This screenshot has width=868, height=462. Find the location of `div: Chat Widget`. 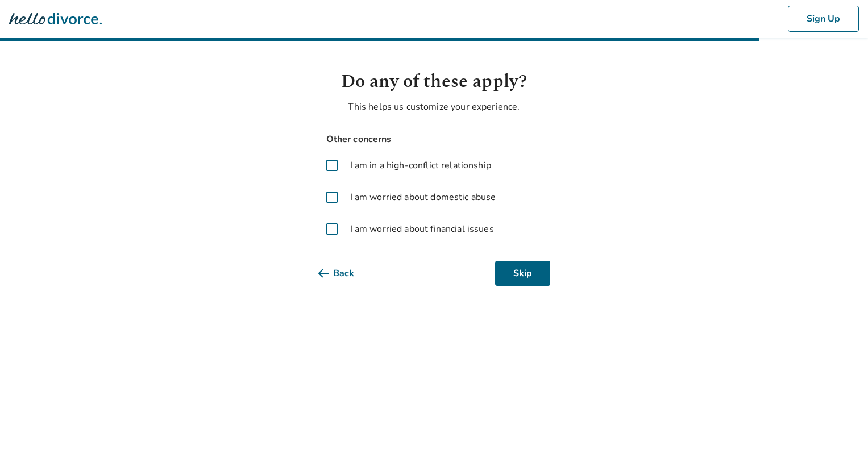

div: Chat Widget is located at coordinates (840, 435).